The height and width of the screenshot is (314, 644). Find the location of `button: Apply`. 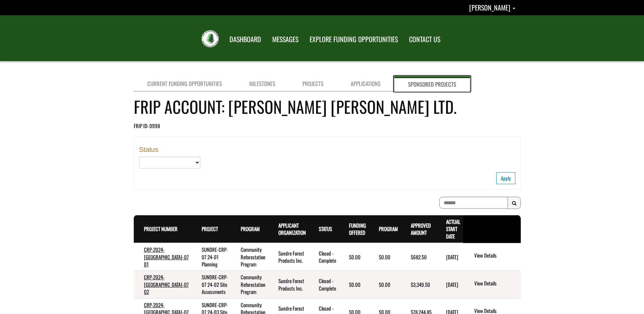

button: Apply is located at coordinates (506, 178).